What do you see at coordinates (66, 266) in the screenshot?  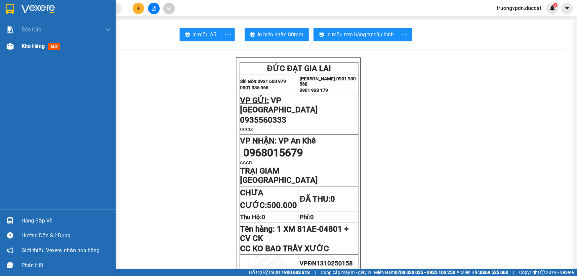 I see `div: Phản hồi` at bounding box center [66, 266].